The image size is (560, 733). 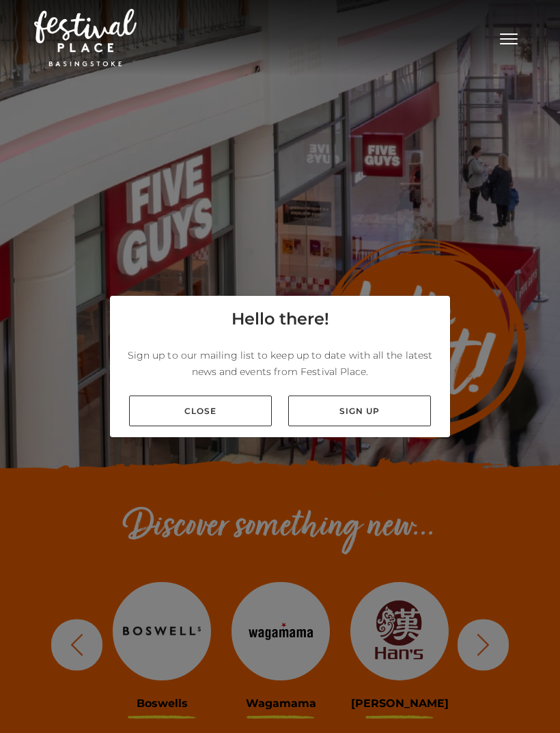 What do you see at coordinates (280, 319) in the screenshot?
I see `h4: Hello there!` at bounding box center [280, 319].